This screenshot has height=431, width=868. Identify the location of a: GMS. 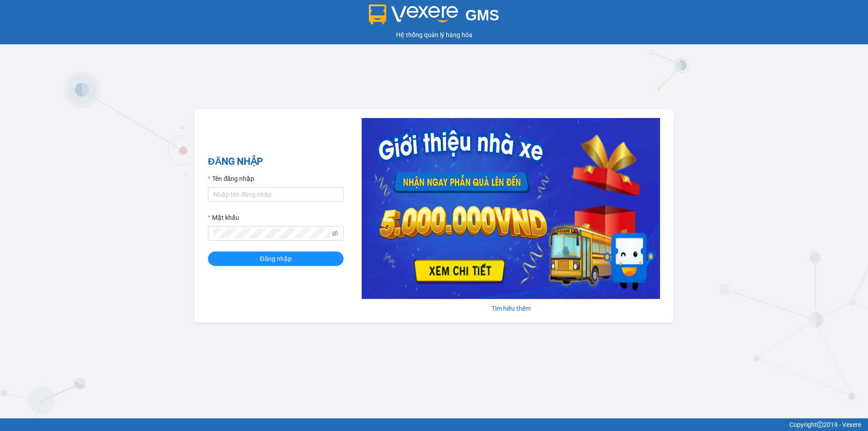
(434, 17).